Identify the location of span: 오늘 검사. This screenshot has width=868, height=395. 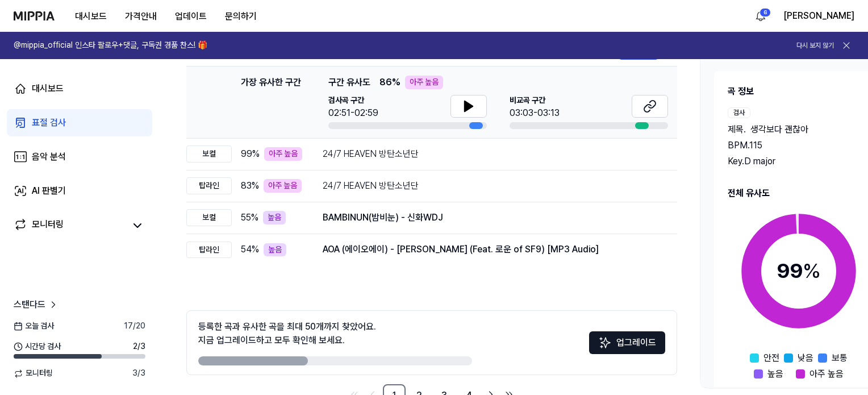
(33, 327).